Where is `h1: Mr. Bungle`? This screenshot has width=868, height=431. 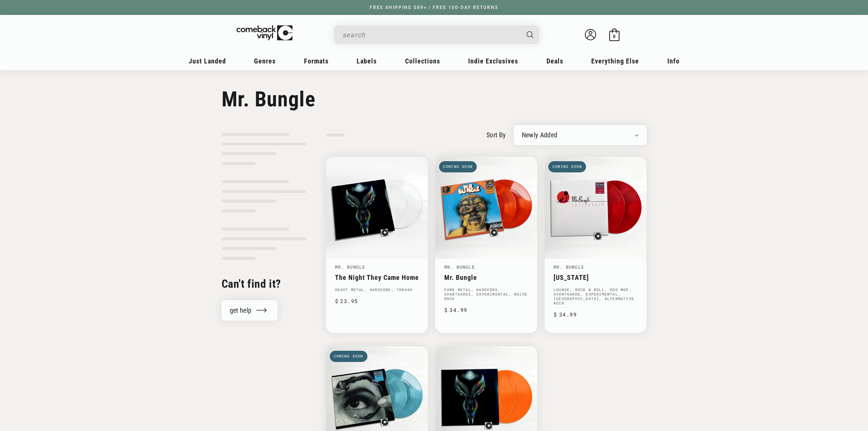 h1: Mr. Bungle is located at coordinates (434, 100).